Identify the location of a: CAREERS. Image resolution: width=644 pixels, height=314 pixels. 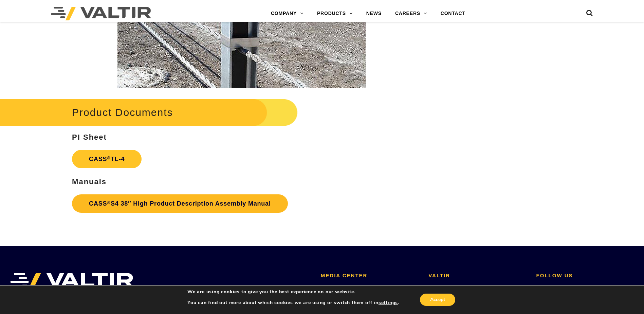
(411, 14).